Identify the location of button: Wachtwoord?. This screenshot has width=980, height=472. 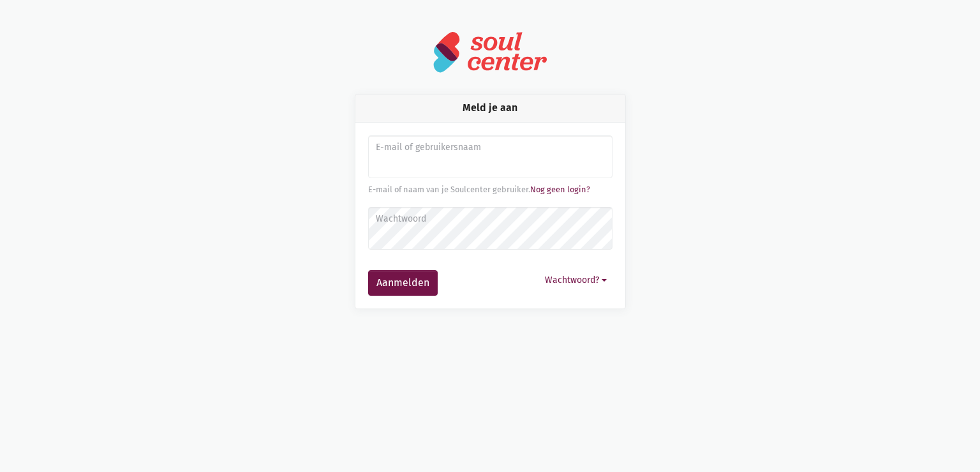
(576, 279).